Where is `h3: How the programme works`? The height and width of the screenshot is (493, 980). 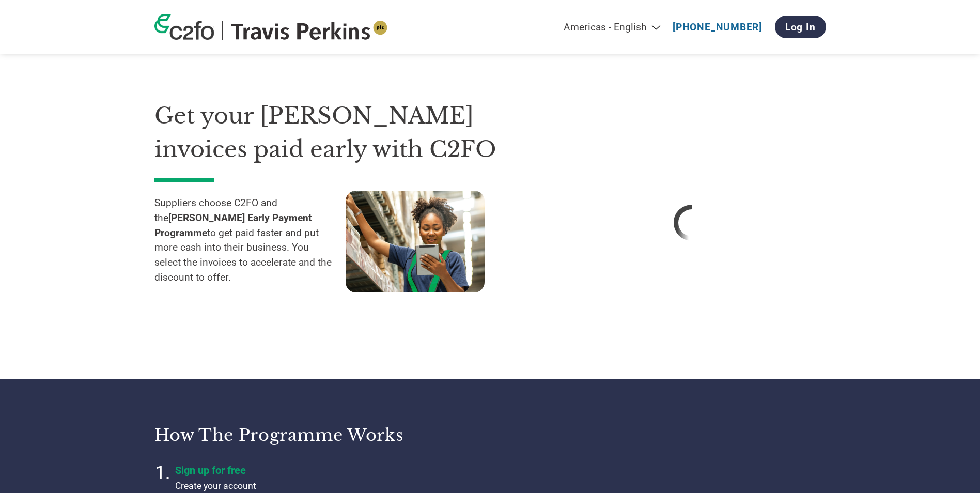
h3: How the programme works is located at coordinates (316, 434).